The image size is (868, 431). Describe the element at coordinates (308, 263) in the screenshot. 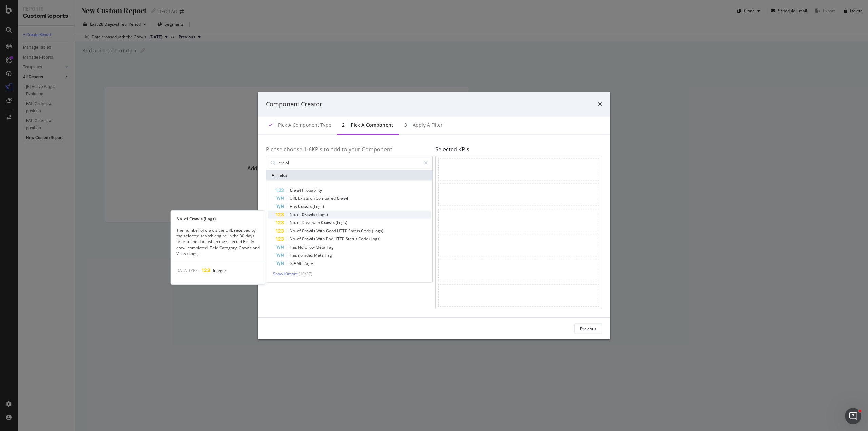

I see `span: Page` at that location.